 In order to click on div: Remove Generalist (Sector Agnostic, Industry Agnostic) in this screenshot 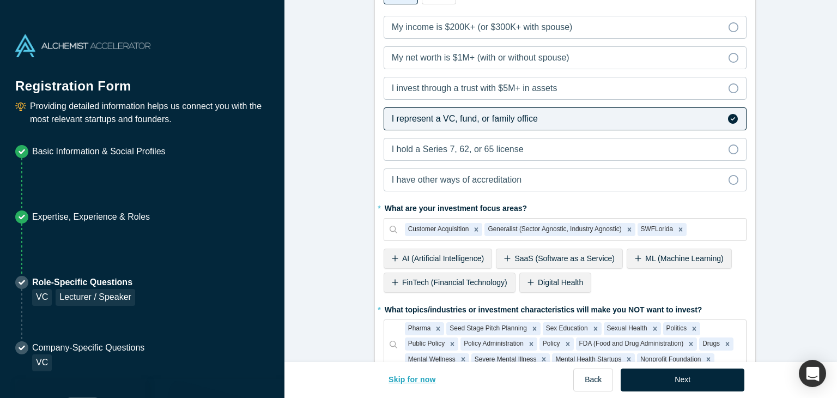, I will do `click(629, 229)`.